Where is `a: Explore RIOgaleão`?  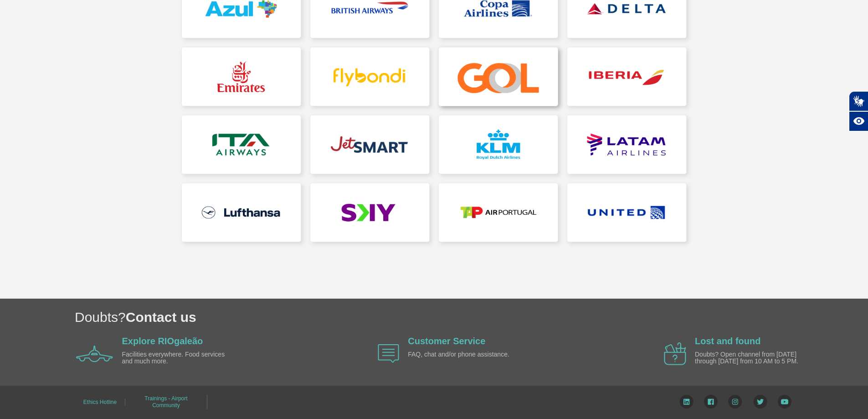
a: Explore RIOgaleão is located at coordinates (162, 341).